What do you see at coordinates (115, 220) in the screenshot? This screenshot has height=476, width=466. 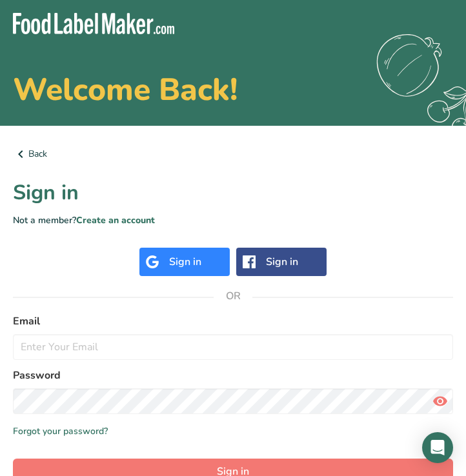 I see `a: Create an account` at bounding box center [115, 220].